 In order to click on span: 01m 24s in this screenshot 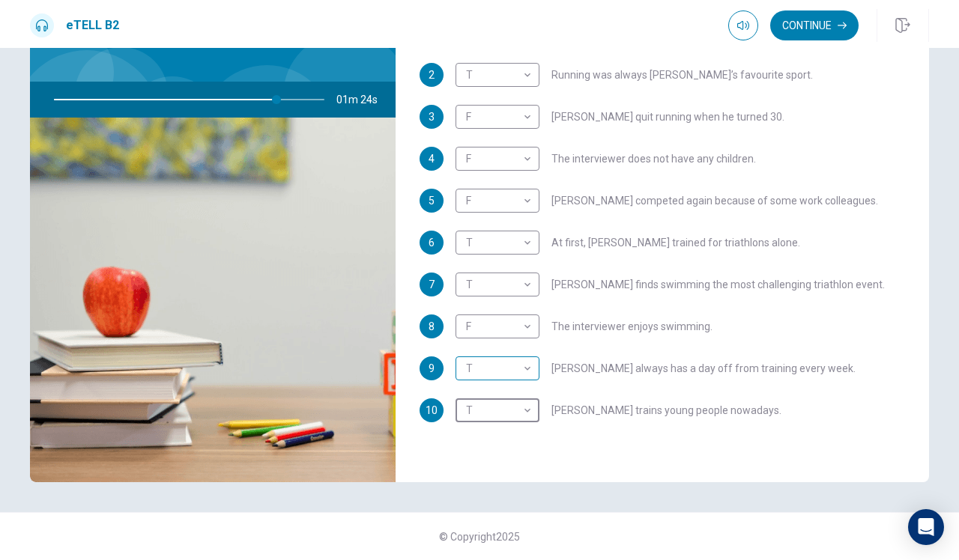, I will do `click(362, 100)`.